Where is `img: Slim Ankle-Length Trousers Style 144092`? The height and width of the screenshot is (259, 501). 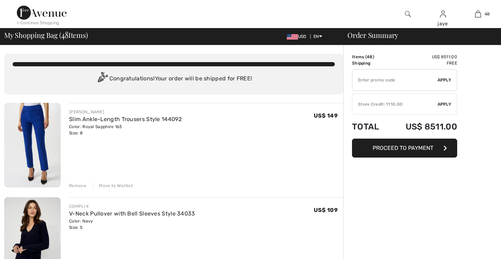
img: Slim Ankle-Length Trousers Style 144092 is located at coordinates (32, 145).